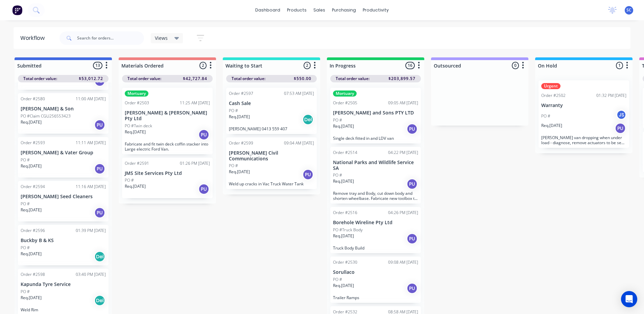 This screenshot has height=314, width=644. I want to click on p: Weld up cracks in Vac Truck Water Tank, so click(272, 184).